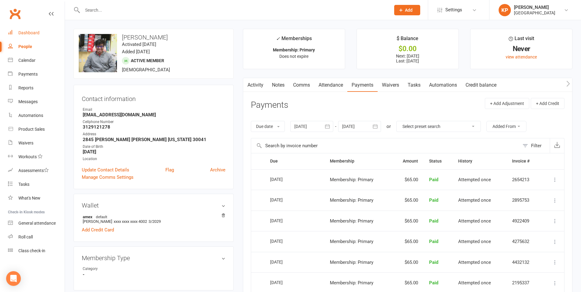 The image size is (581, 292). Describe the element at coordinates (268, 126) in the screenshot. I see `button: Due date` at that location.